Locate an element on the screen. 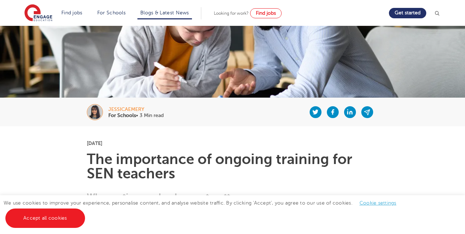 Image resolution: width=465 pixels, height=234 pixels. p: • 3 Min read is located at coordinates (136, 116).